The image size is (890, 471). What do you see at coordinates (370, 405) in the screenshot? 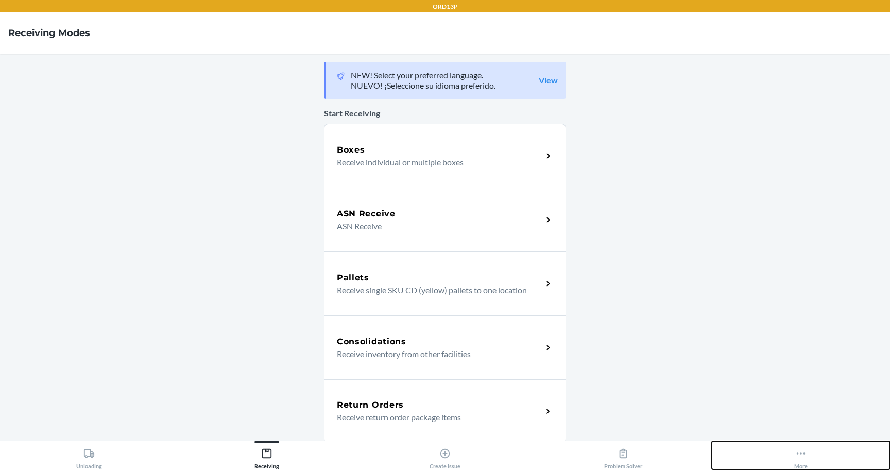
I see `h5: Return Orders` at bounding box center [370, 405].